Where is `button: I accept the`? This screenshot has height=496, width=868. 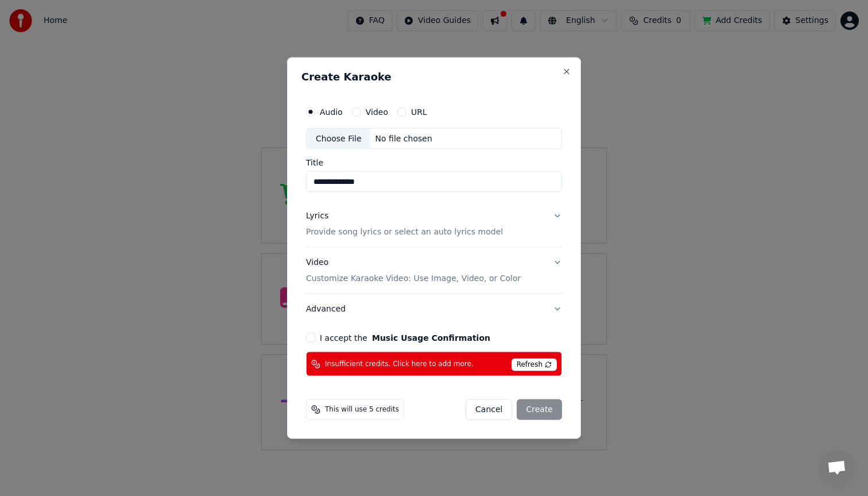
button: I accept the is located at coordinates (431, 338).